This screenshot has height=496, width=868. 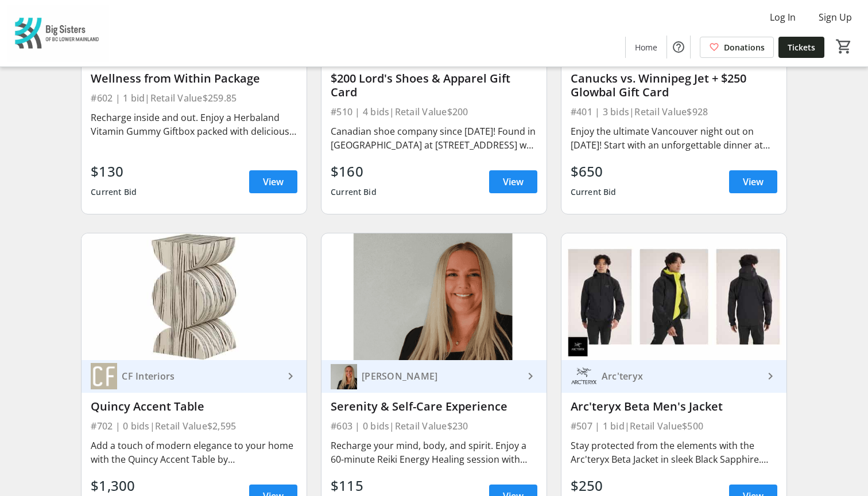 What do you see at coordinates (678, 47) in the screenshot?
I see `button: Help` at bounding box center [678, 47].